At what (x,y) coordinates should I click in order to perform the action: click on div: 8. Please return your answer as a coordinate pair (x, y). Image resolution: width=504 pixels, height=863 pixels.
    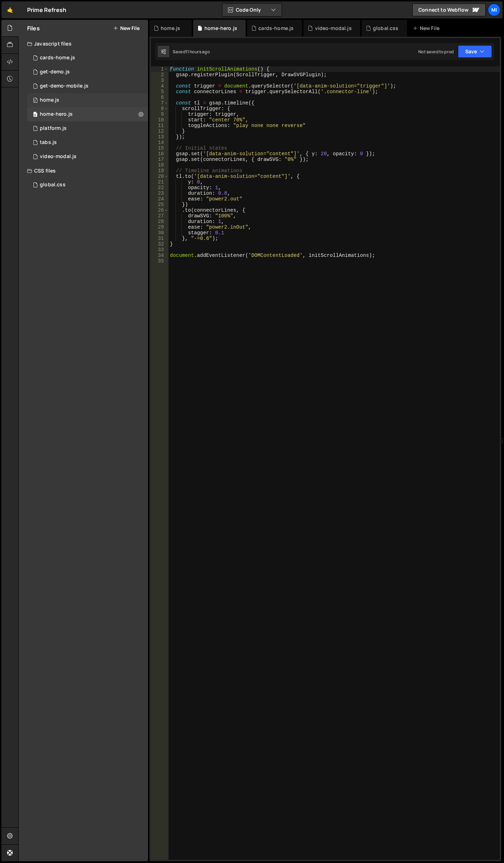
    Looking at the image, I should click on (160, 109).